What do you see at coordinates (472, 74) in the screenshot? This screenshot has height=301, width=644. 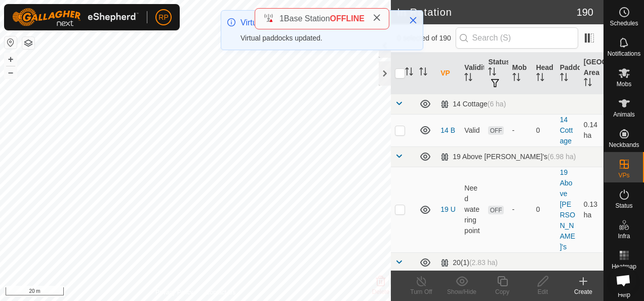 I see `th: Validity` at bounding box center [472, 74].